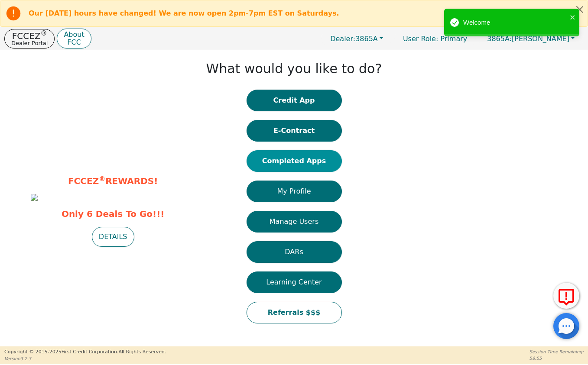  I want to click on p: About, so click(73, 34).